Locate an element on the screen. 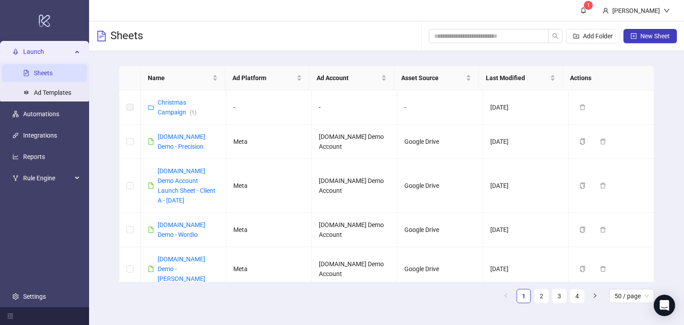  li: 1 is located at coordinates (524, 296).